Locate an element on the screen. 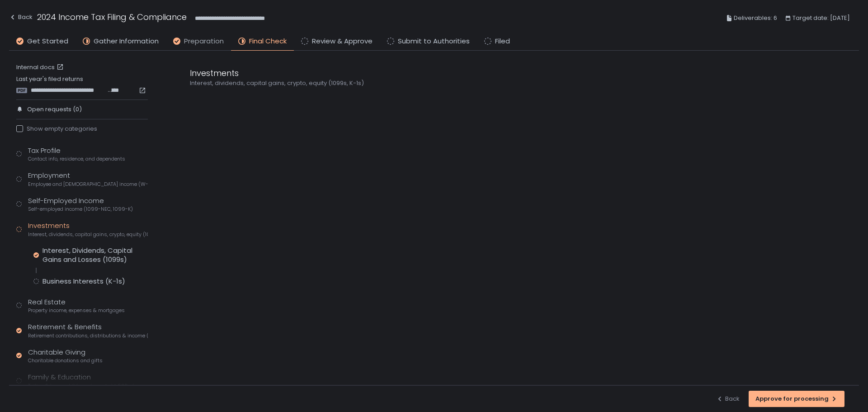 The width and height of the screenshot is (868, 412). div: Employment is located at coordinates (88, 179).